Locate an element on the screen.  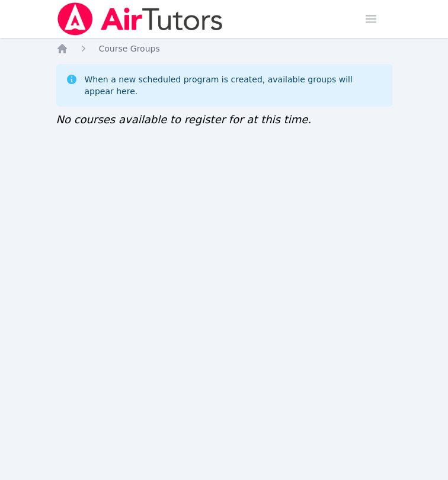
img: Air Tutors is located at coordinates (140, 19).